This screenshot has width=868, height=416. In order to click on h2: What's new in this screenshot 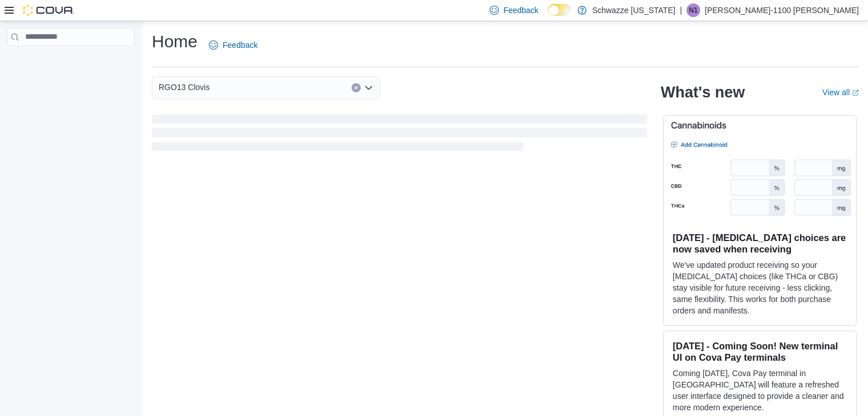, I will do `click(703, 92)`.